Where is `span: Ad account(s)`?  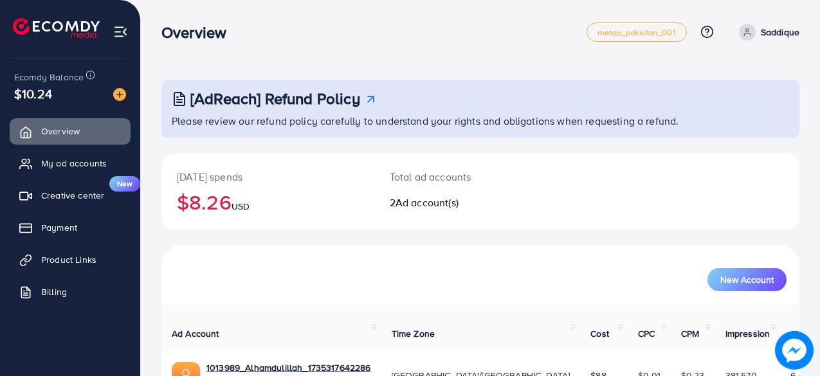 span: Ad account(s) is located at coordinates (427, 203).